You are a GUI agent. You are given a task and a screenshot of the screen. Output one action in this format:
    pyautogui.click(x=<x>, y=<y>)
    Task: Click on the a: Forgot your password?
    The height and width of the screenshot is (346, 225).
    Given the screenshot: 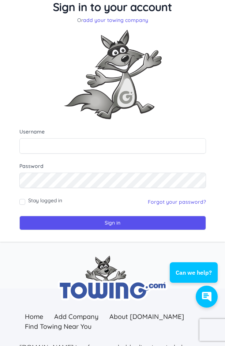 What is the action you would take?
    pyautogui.click(x=177, y=202)
    